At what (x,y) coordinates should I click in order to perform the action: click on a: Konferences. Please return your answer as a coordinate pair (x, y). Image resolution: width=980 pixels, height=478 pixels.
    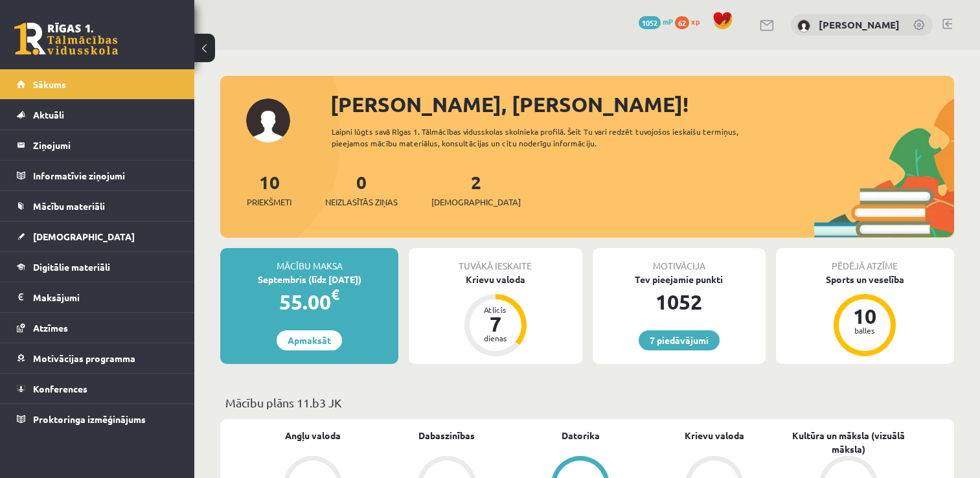
    Looking at the image, I should click on (97, 389).